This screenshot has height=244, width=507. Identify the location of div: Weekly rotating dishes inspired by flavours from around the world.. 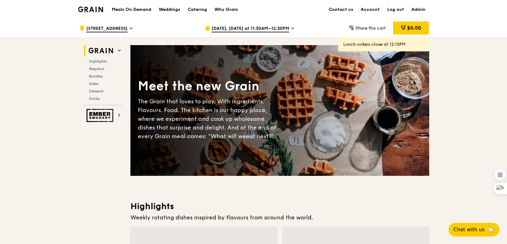
(280, 218).